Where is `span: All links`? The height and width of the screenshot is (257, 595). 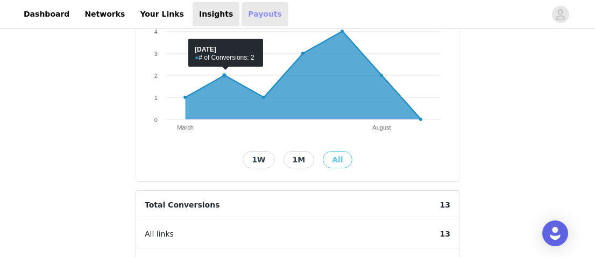 span: All links is located at coordinates (159, 234).